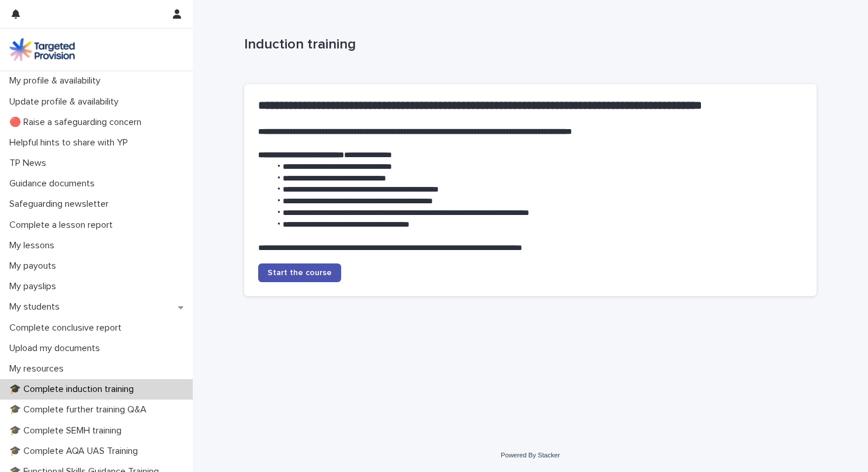 The width and height of the screenshot is (868, 472). I want to click on p: My lessons, so click(34, 245).